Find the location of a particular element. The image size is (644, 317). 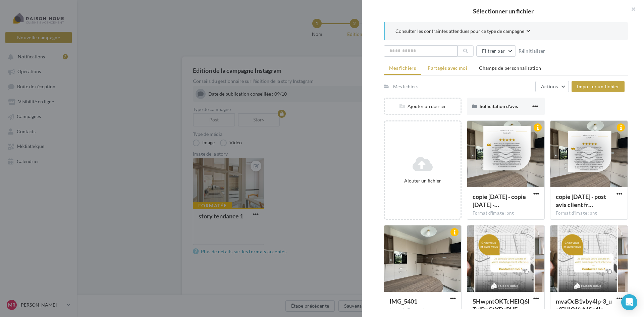

span: Consulter les contraintes attendues pour ce type de campagne is located at coordinates (460, 31).